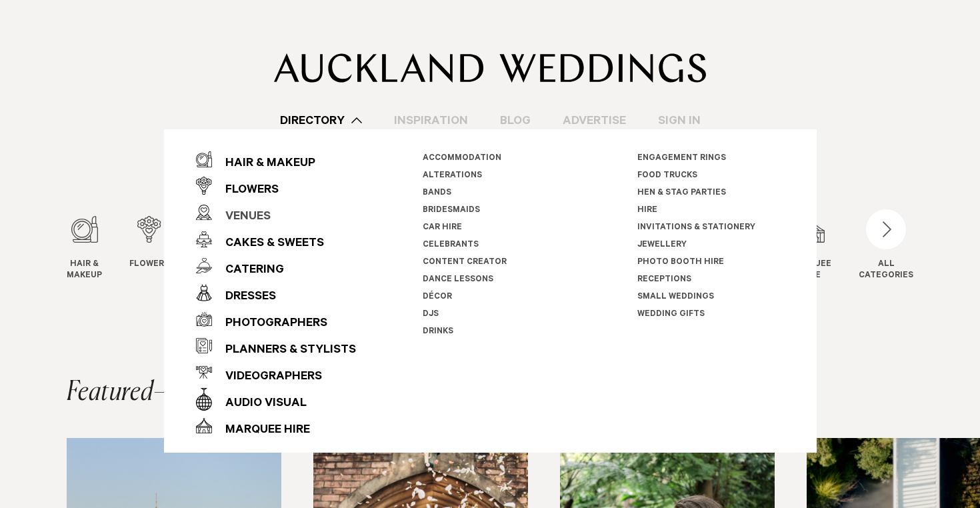  I want to click on a: Audio Visual, so click(276, 399).